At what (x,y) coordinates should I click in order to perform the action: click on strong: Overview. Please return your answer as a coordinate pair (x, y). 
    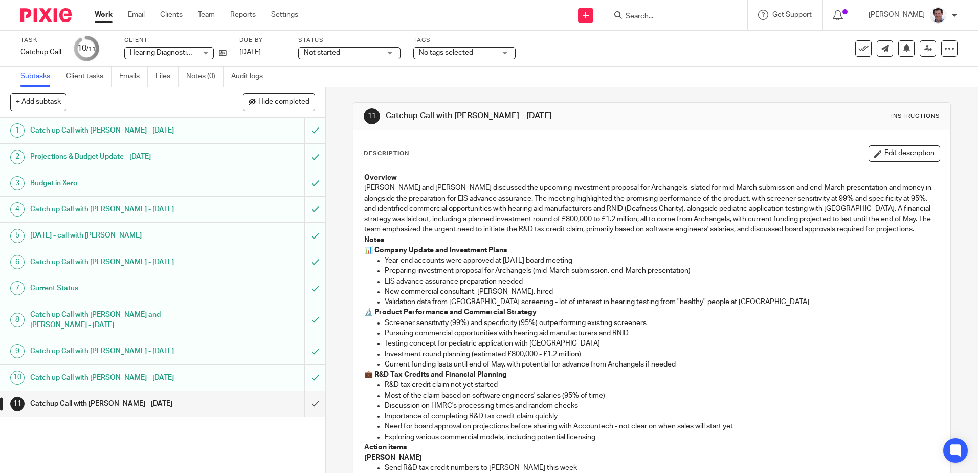
    Looking at the image, I should click on (381, 178).